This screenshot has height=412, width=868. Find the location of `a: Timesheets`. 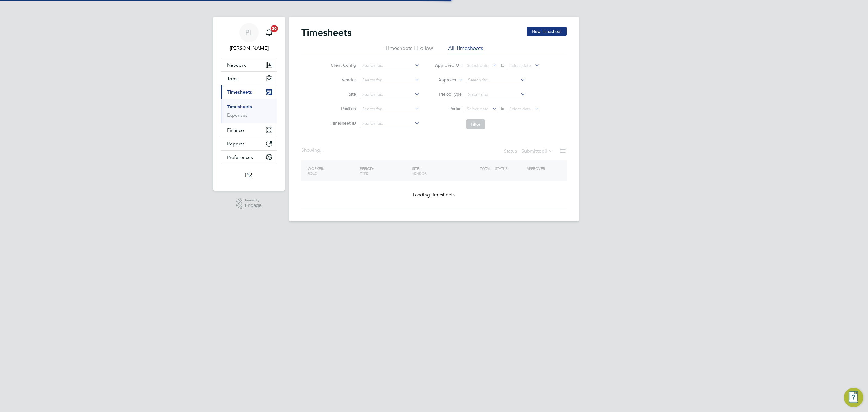

a: Timesheets is located at coordinates (239, 107).